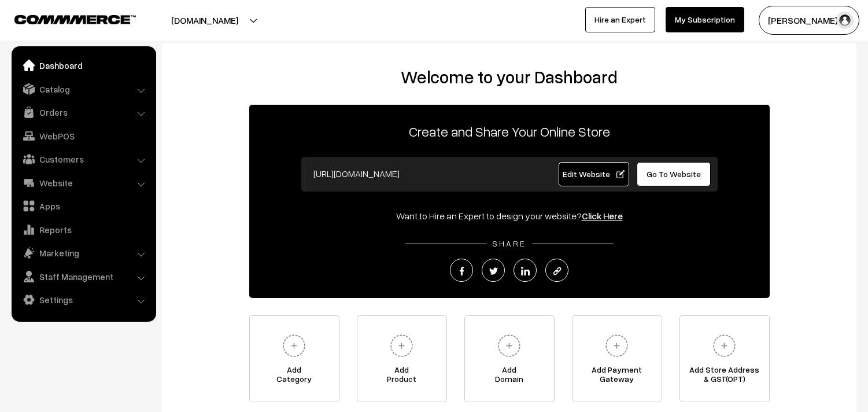 Image resolution: width=868 pixels, height=412 pixels. Describe the element at coordinates (83, 253) in the screenshot. I see `a: Marketing` at that location.